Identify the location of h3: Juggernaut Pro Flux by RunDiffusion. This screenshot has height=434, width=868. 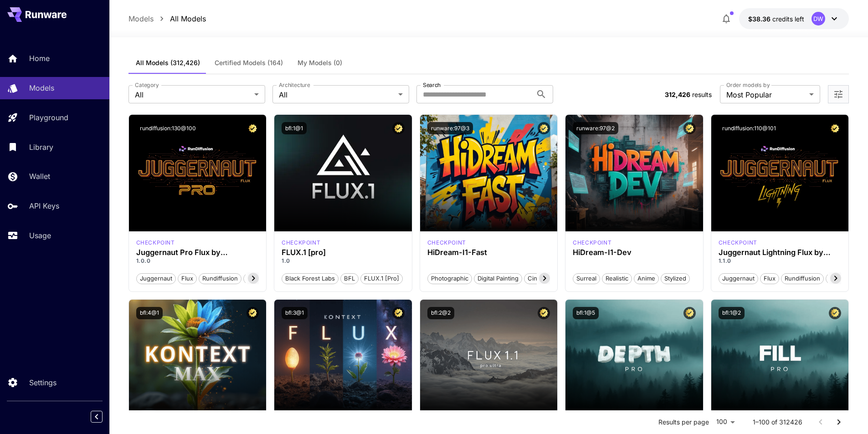
(198, 252).